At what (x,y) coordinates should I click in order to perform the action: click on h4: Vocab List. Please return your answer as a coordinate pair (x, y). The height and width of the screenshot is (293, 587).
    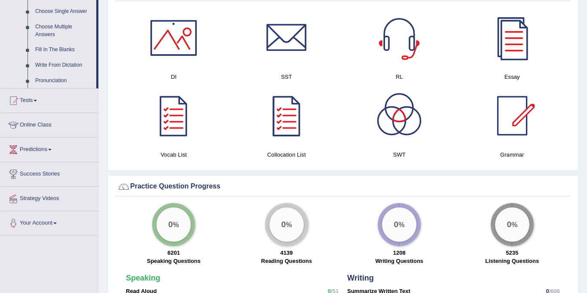
    Looking at the image, I should click on (174, 154).